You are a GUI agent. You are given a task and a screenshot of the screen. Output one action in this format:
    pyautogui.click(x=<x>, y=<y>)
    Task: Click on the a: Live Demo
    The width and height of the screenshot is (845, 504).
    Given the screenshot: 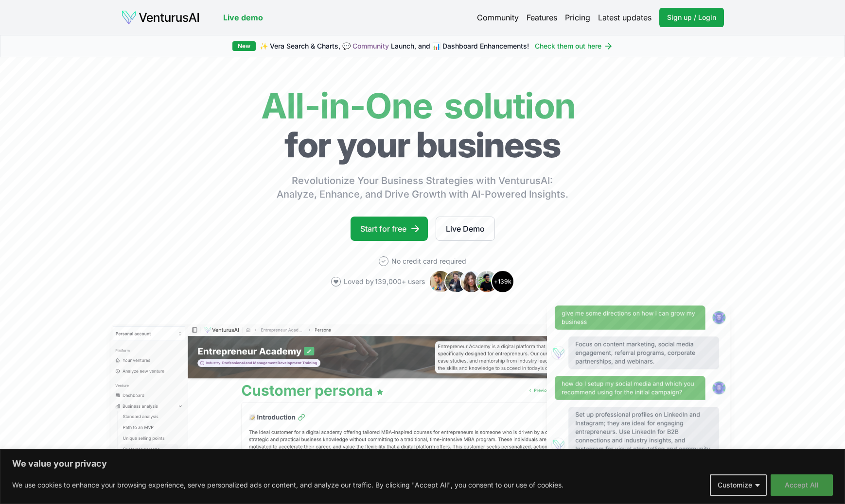 What is the action you would take?
    pyautogui.click(x=465, y=229)
    